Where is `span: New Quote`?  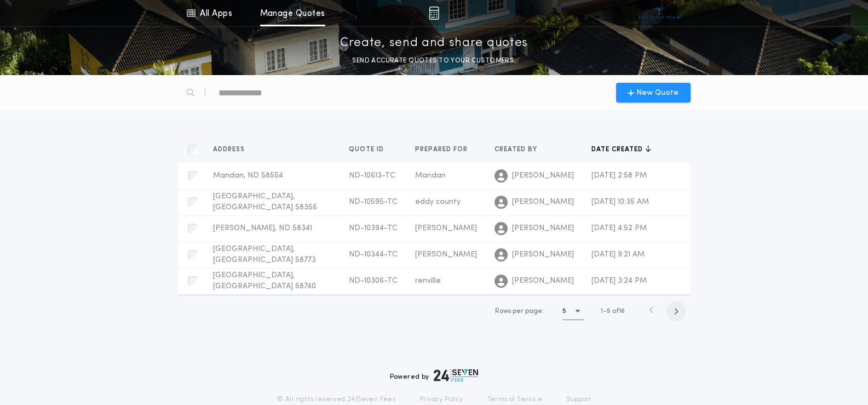
span: New Quote is located at coordinates (657, 93).